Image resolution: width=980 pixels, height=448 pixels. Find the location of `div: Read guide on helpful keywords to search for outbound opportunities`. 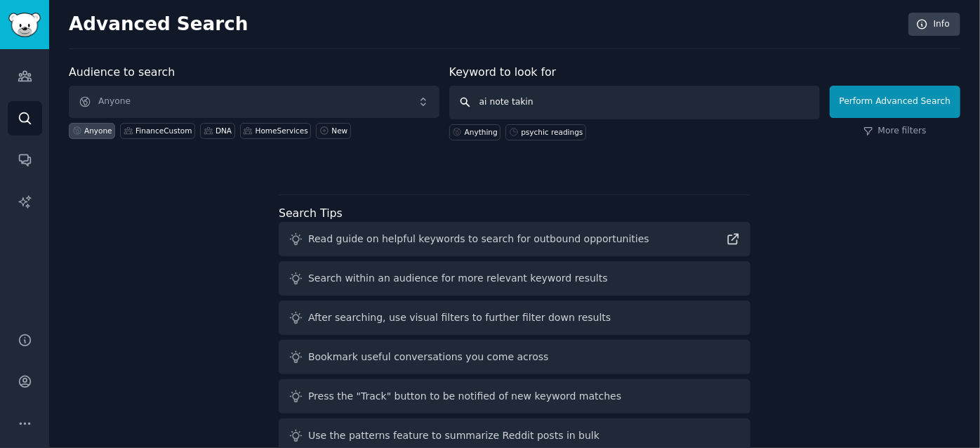

div: Read guide on helpful keywords to search for outbound opportunities is located at coordinates (479, 239).